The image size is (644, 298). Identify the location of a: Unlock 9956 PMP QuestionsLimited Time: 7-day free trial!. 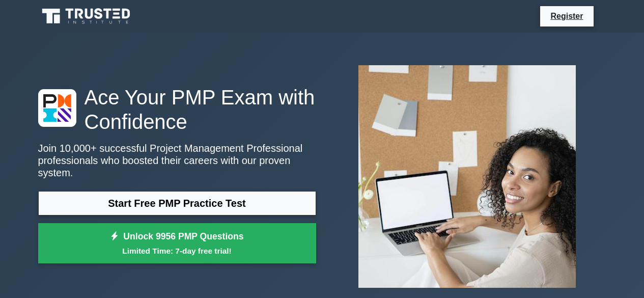
(177, 243).